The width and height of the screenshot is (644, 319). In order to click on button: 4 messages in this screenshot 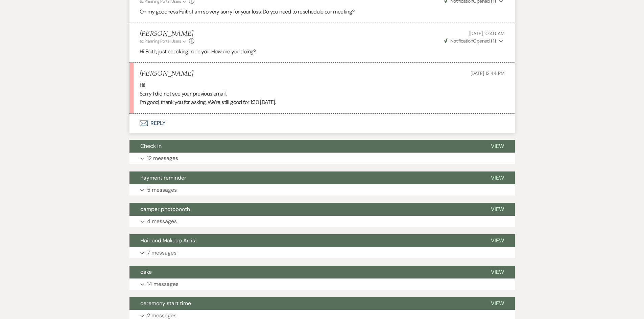, I will do `click(322, 221)`.